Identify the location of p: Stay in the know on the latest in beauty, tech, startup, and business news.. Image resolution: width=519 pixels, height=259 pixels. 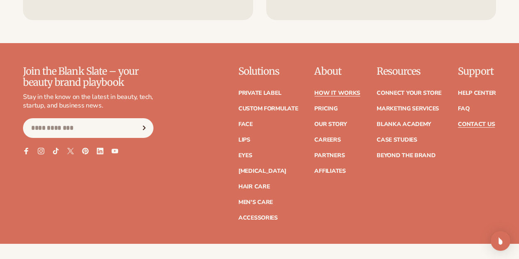
(88, 101).